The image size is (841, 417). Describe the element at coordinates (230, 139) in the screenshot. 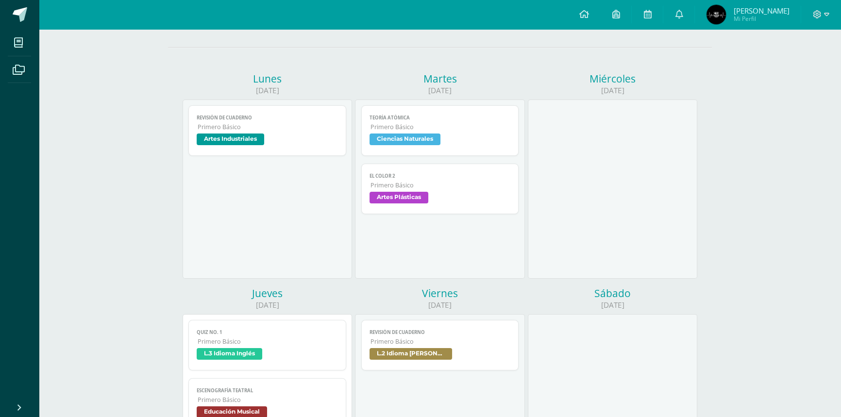

I see `span: Artes Industriales` at that location.